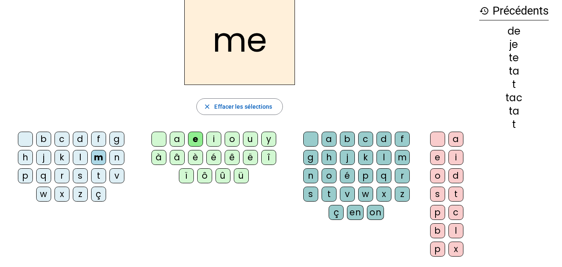  I want to click on div: à, so click(159, 157).